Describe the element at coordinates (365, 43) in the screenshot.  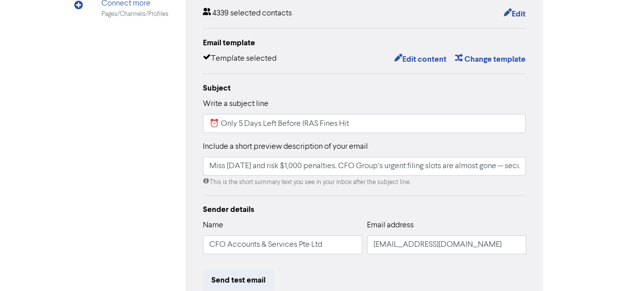
I see `div: Email template` at that location.